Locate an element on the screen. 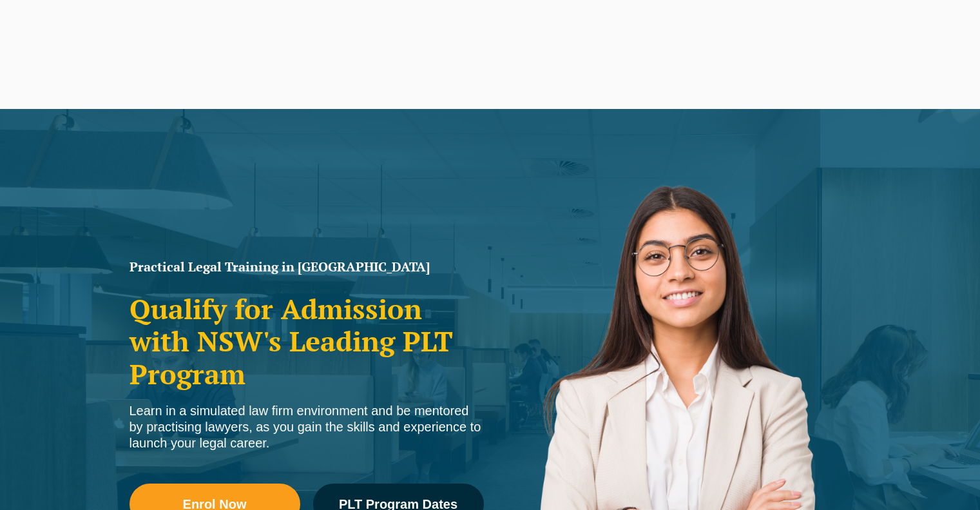 This screenshot has height=510, width=980. div: Learn in a simulated law firm environment and be mentored by practising lawyers, as you gain the ... is located at coordinates (306, 427).